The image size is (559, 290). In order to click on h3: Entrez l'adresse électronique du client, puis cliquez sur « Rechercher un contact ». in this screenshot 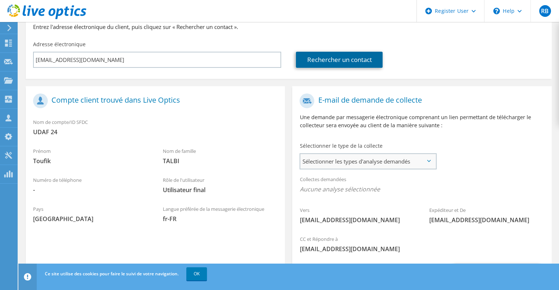, I will do `click(288, 27)`.